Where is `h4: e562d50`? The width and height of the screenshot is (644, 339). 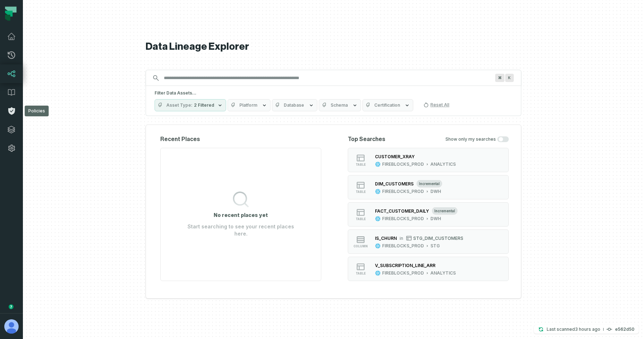 h4: e562d50 is located at coordinates (625, 329).